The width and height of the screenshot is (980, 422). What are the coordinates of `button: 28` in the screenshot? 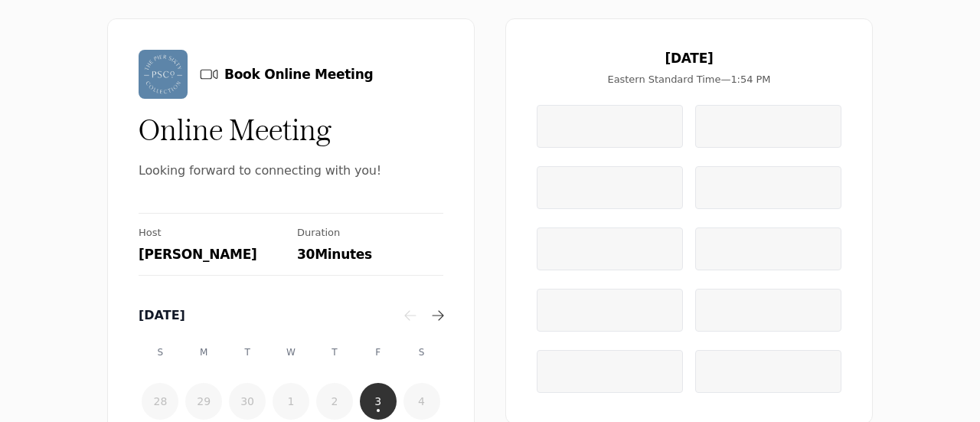 It's located at (160, 401).